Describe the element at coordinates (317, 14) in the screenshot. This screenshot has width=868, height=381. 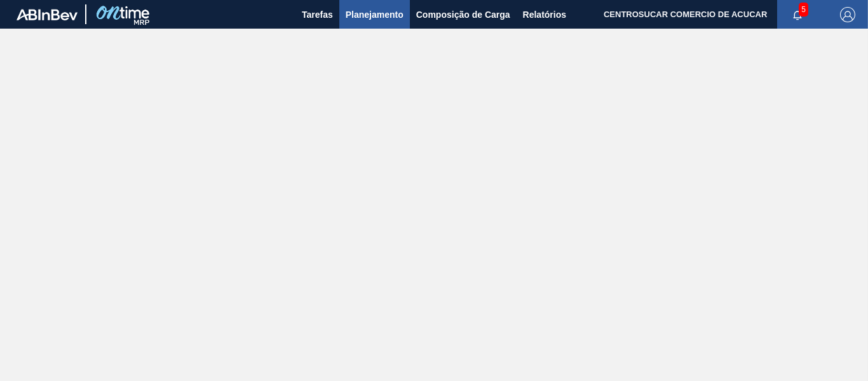
I see `span: Tarefas` at that location.